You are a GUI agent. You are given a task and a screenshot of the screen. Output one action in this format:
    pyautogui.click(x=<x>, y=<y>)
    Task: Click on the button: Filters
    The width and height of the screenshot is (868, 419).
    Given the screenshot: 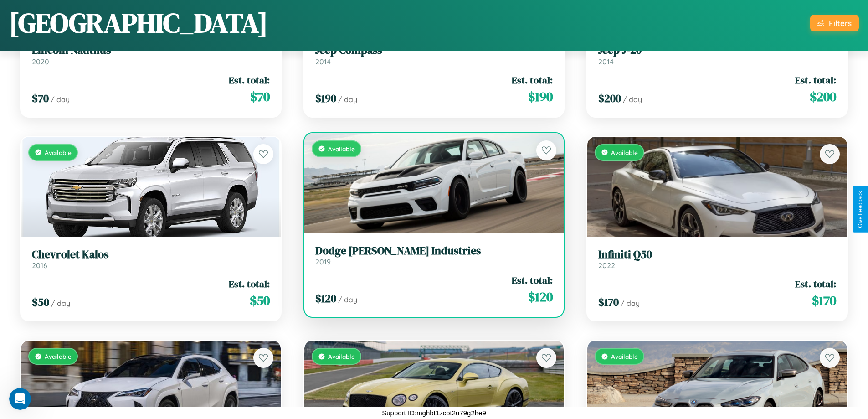 What is the action you would take?
    pyautogui.click(x=834, y=23)
    